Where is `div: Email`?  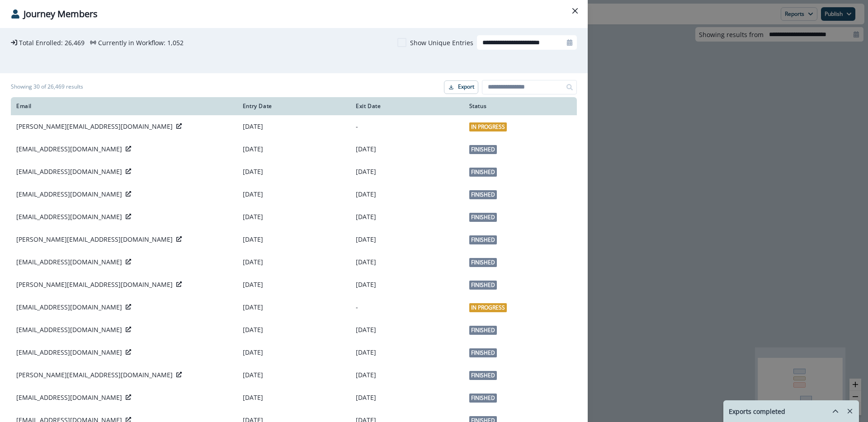
div: Email is located at coordinates (123, 106).